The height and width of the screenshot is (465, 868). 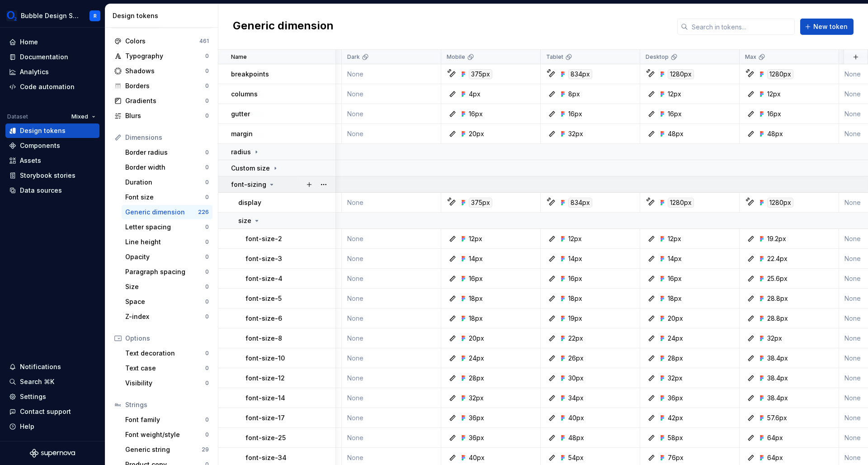 I want to click on p: Mobile, so click(x=456, y=57).